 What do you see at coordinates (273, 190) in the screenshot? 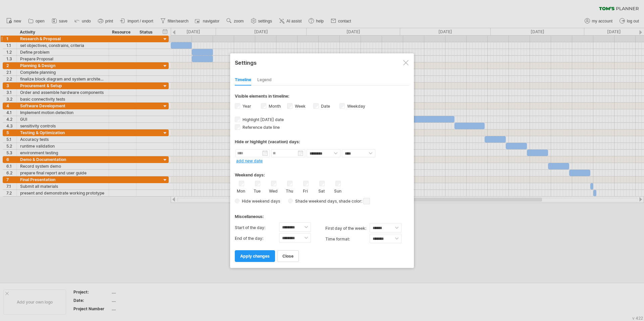
I see `label: Wed` at bounding box center [273, 190].